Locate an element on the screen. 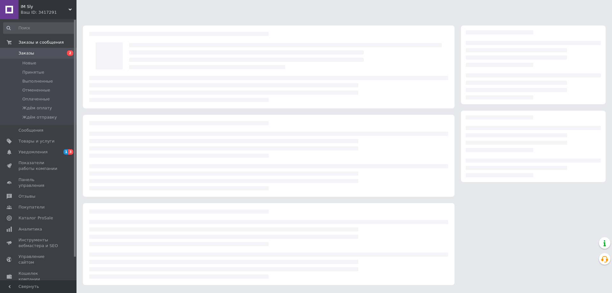  span: Оплаченные is located at coordinates (36, 99).